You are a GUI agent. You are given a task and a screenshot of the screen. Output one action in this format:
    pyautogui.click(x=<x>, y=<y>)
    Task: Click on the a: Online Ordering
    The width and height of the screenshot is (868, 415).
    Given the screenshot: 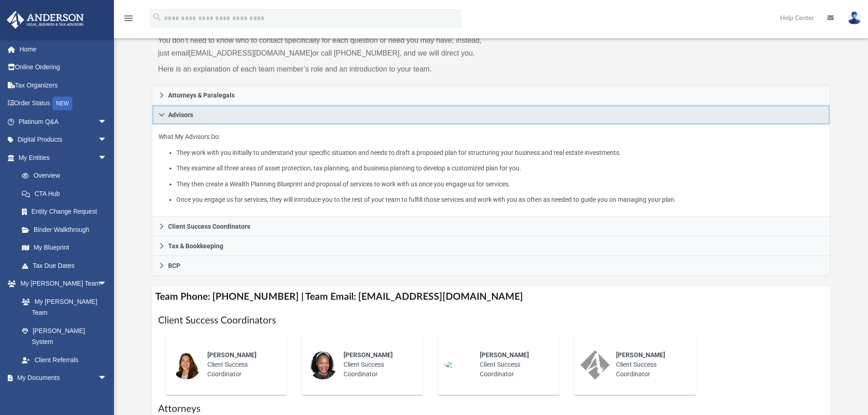 What is the action you would take?
    pyautogui.click(x=63, y=67)
    